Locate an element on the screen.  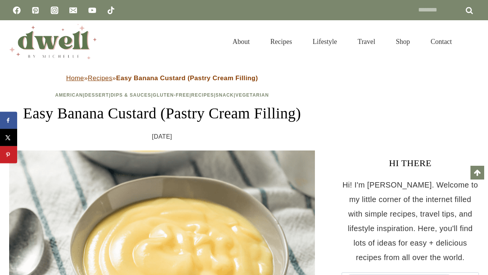
a: Contact is located at coordinates (441, 42).